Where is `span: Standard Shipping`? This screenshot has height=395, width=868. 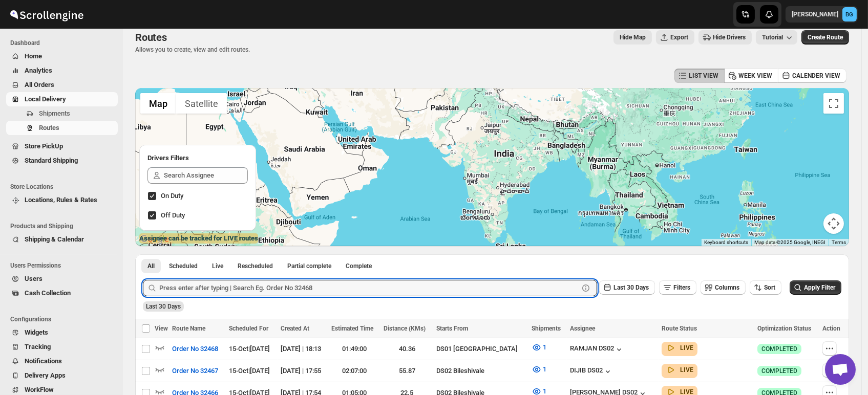 span: Standard Shipping is located at coordinates (51, 160).